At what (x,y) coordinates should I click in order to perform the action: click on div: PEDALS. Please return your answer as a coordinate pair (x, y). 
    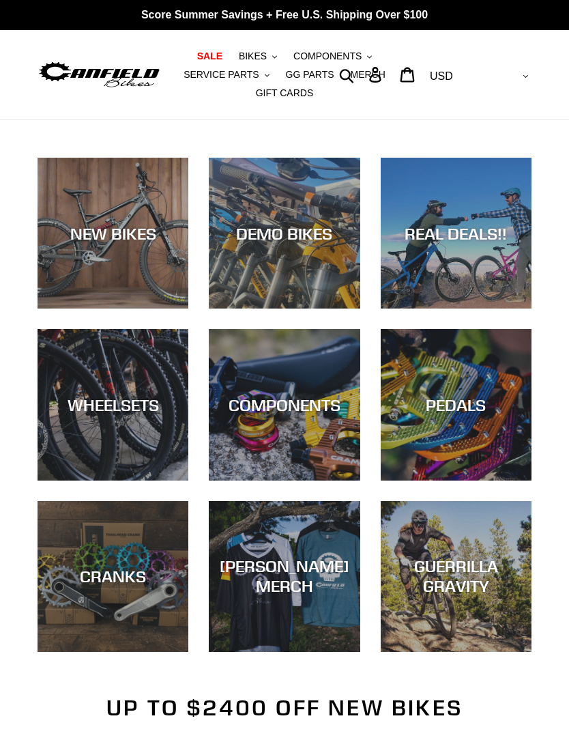
    Looking at the image, I should click on (456, 405).